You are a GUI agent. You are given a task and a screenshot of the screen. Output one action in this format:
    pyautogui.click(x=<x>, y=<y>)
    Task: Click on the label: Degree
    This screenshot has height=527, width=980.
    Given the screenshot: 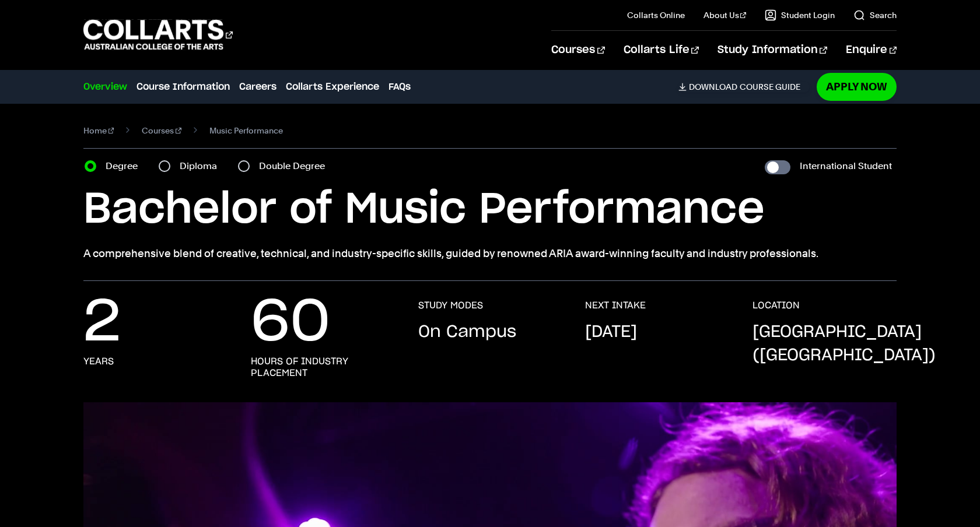 What is the action you would take?
    pyautogui.click(x=125, y=166)
    